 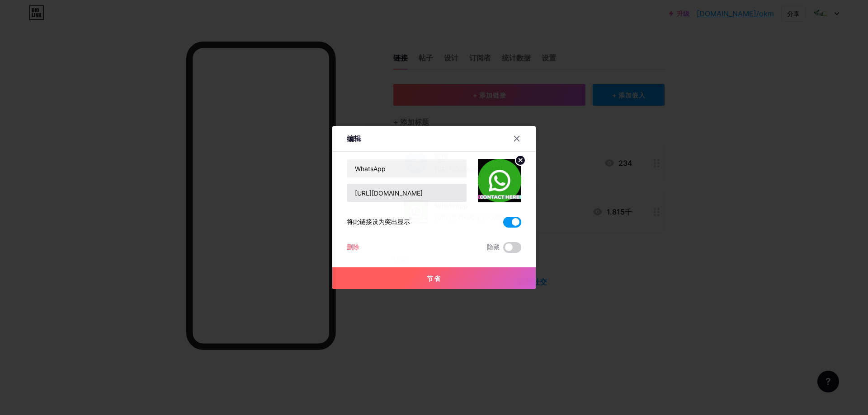 What do you see at coordinates (354, 139) in the screenshot?
I see `font: 编辑` at bounding box center [354, 139].